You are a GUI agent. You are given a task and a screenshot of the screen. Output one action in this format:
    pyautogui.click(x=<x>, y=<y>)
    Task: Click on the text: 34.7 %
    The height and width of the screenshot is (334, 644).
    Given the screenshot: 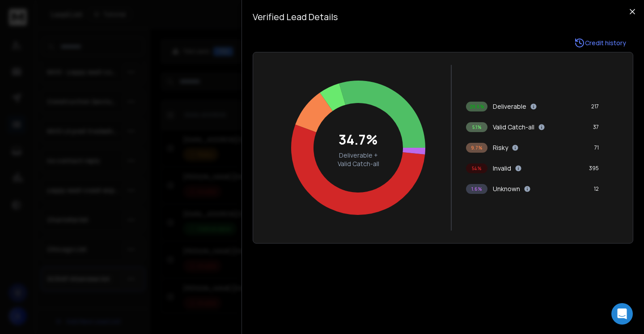 What is the action you would take?
    pyautogui.click(x=358, y=139)
    